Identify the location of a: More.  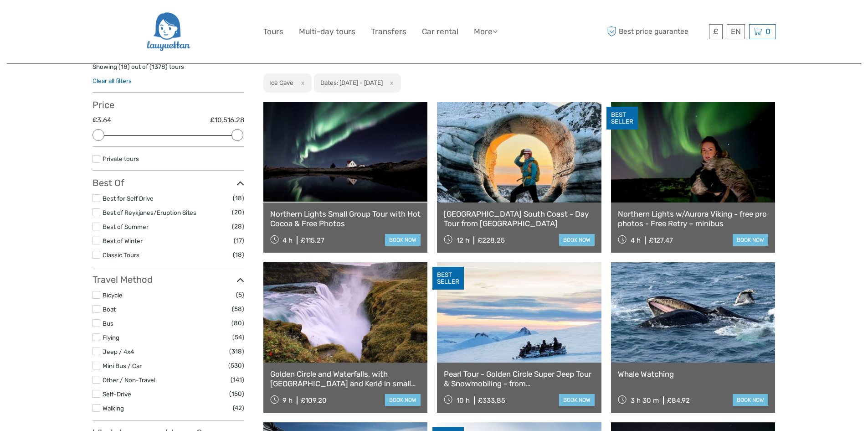
(486, 31).